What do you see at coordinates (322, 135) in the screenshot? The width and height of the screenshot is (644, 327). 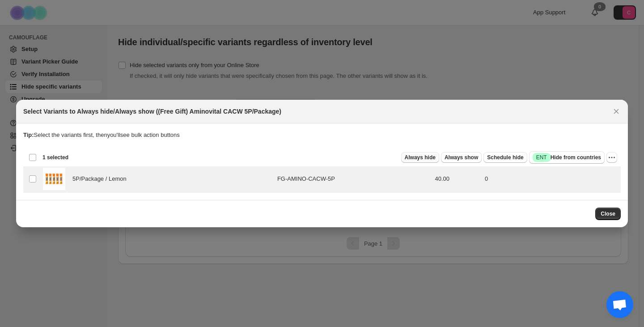 I see `p: Select the variants first, then you'll see bulk action buttons` at bounding box center [322, 135].